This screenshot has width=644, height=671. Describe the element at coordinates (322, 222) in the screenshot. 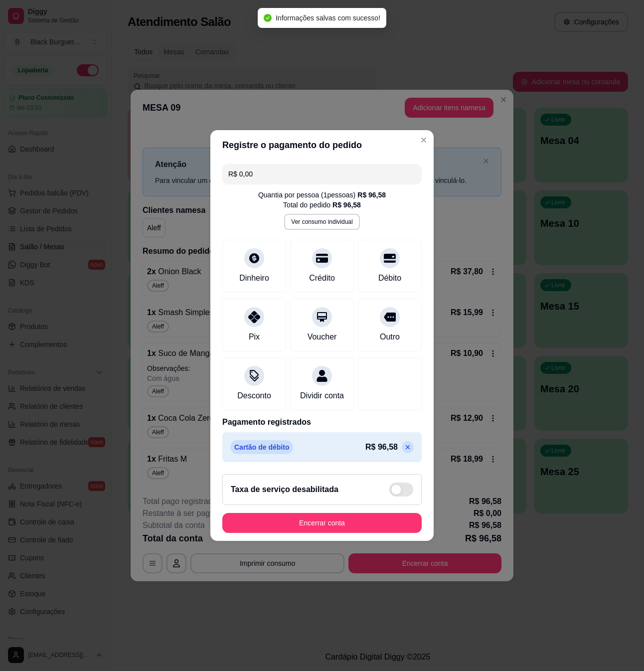

I see `button: Ver consumo individual` at that location.